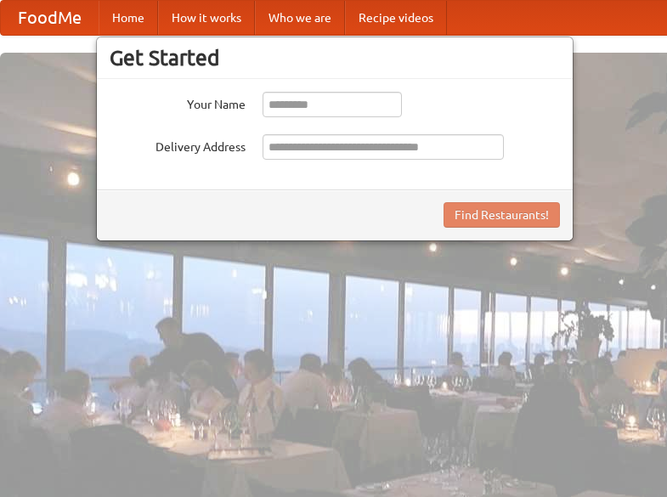 This screenshot has height=497, width=667. What do you see at coordinates (396, 18) in the screenshot?
I see `a: Recipe videos` at bounding box center [396, 18].